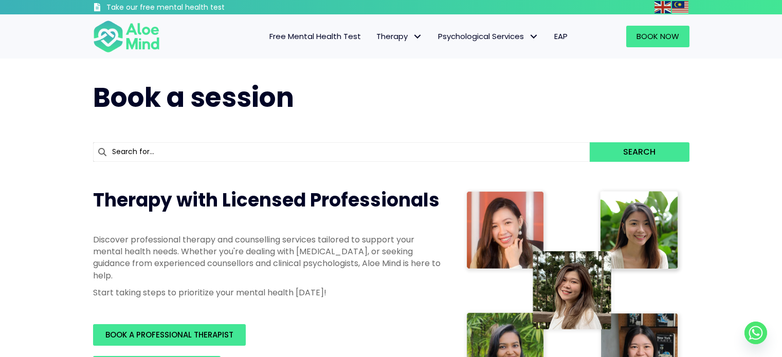 The height and width of the screenshot is (357, 782). Describe the element at coordinates (400, 37) in the screenshot. I see `a: TherapyTherapy: submenu` at that location.